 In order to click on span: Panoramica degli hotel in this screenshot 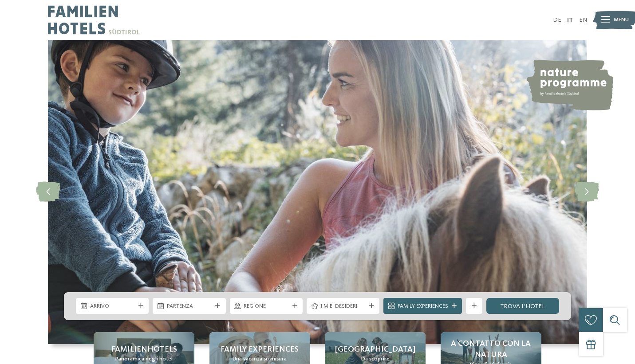, I will do `click(144, 360)`.